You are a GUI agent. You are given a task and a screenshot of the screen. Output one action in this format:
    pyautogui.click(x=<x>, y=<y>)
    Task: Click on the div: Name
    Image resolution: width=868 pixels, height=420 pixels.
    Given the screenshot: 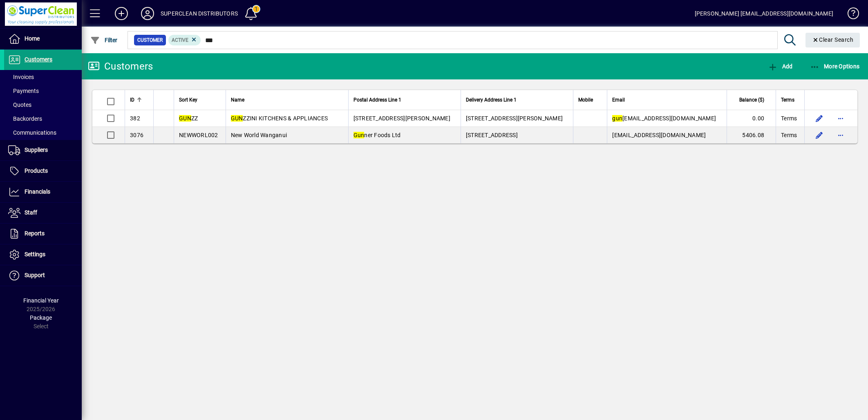 What is the action you would take?
    pyautogui.click(x=287, y=100)
    